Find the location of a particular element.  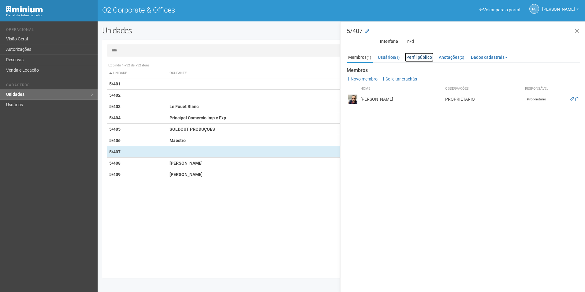

img: Minium is located at coordinates (24, 9).